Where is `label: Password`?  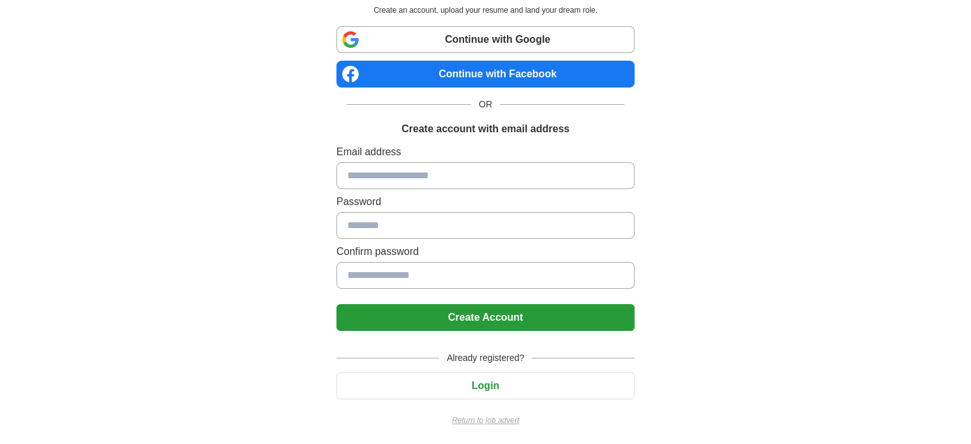 label: Password is located at coordinates (485, 202).